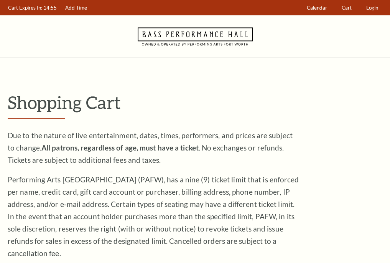  Describe the element at coordinates (120, 147) in the screenshot. I see `strong: All patrons, regardless of age, must have a ticket` at that location.